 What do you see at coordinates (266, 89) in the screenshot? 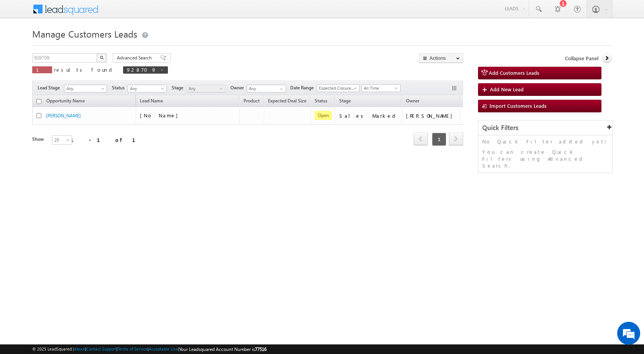
I see `input: Type to Search` at bounding box center [266, 89].